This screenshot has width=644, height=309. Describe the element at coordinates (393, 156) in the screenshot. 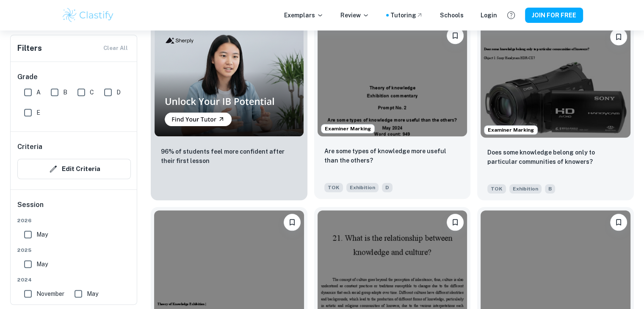

I see `p: Are some types of knowledge more useful than the others?` at that location.